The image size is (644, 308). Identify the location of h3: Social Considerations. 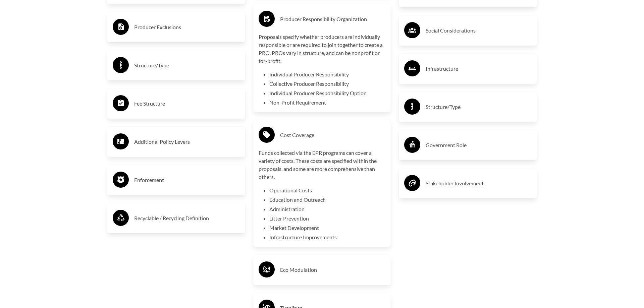
(478, 30).